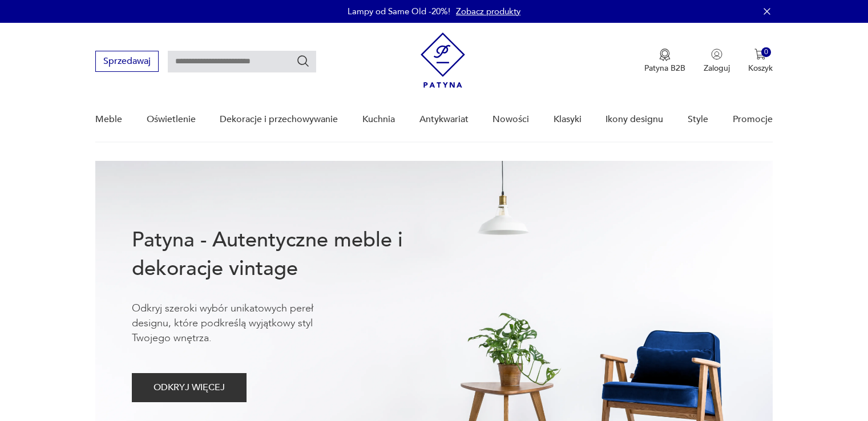 The image size is (868, 421). What do you see at coordinates (241, 323) in the screenshot?
I see `p: Odkryj szeroki wybór unikatowych pereł designu, które podkreślą wyjątkowy styl Twojego wnętrza.` at bounding box center [241, 323].